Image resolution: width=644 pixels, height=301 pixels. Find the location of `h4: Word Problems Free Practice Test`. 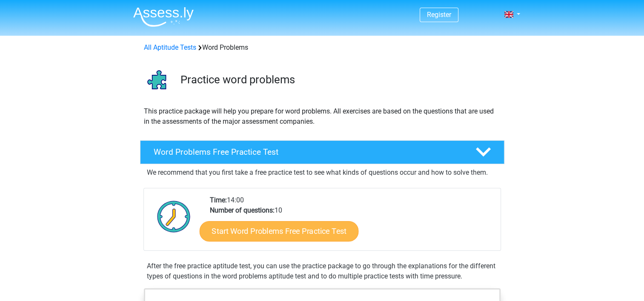

h4: Word Problems Free Practice Test is located at coordinates (308, 151).